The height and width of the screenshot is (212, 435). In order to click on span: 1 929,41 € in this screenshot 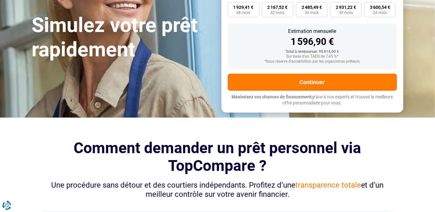, I will do `click(244, 7)`.